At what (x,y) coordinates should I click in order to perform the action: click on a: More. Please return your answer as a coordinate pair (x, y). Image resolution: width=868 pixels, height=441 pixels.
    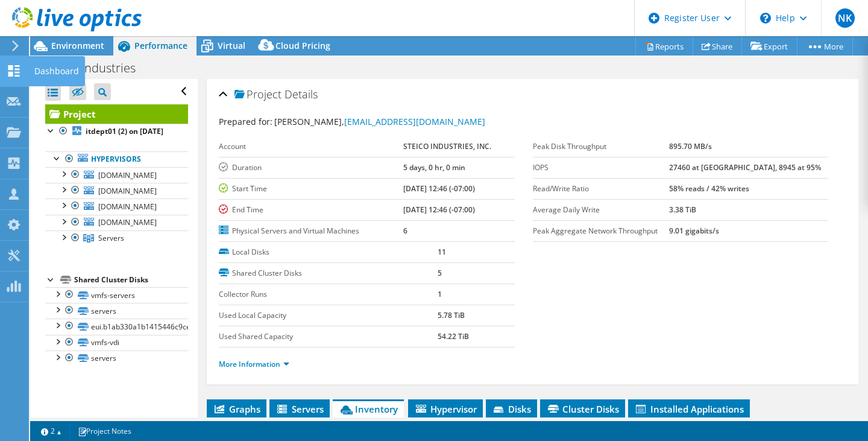
    Looking at the image, I should click on (824, 46).